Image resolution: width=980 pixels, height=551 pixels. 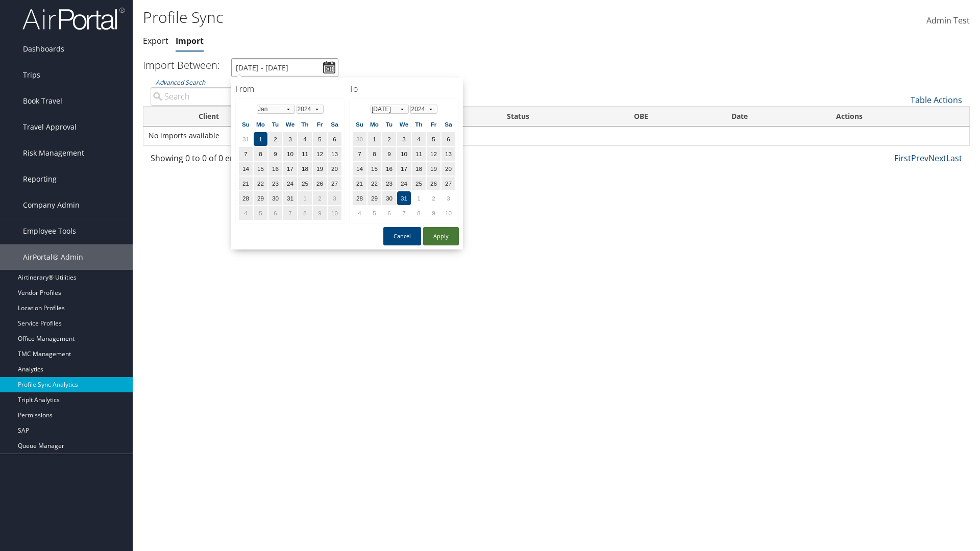 What do you see at coordinates (359, 184) in the screenshot?
I see `td: 21` at bounding box center [359, 184].